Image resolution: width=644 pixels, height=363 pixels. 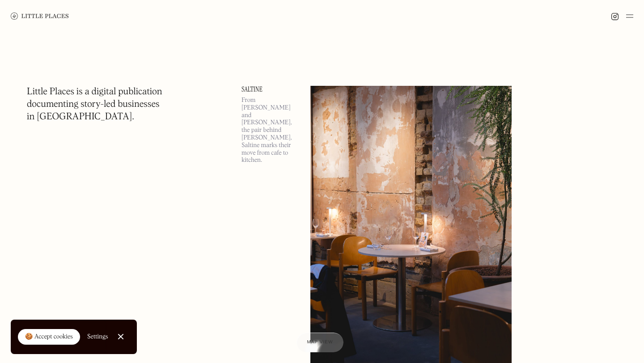 I want to click on a: Close Cookie Popup, so click(x=120, y=337).